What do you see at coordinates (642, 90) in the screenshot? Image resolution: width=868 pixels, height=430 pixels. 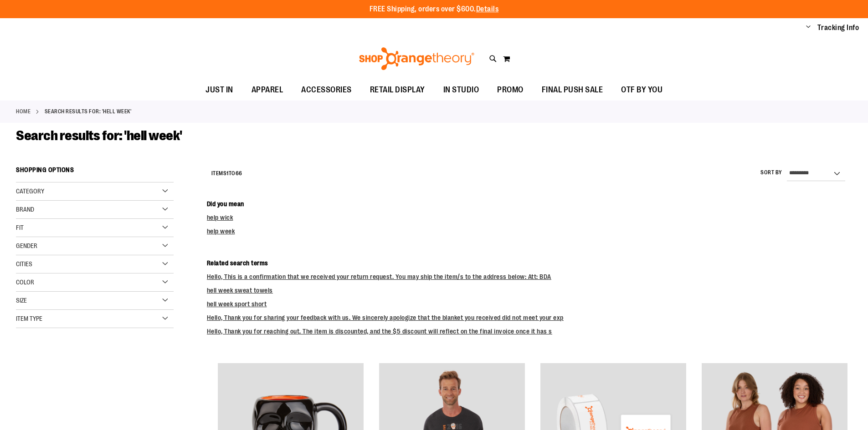 I see `a: OTF BY YOU` at bounding box center [642, 90].